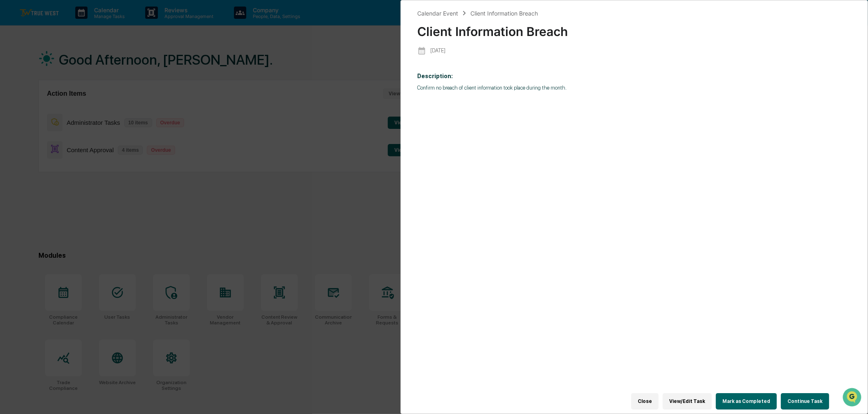 The image size is (868, 414). What do you see at coordinates (34, 165) in the screenshot?
I see `span: Data Lookup` at bounding box center [34, 165].